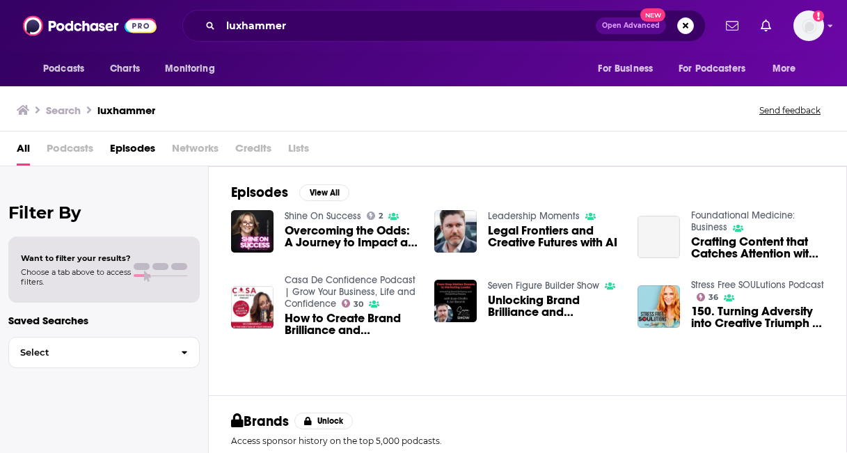 This screenshot has width=847, height=453. Describe the element at coordinates (790, 110) in the screenshot. I see `button: Send feedback` at that location.